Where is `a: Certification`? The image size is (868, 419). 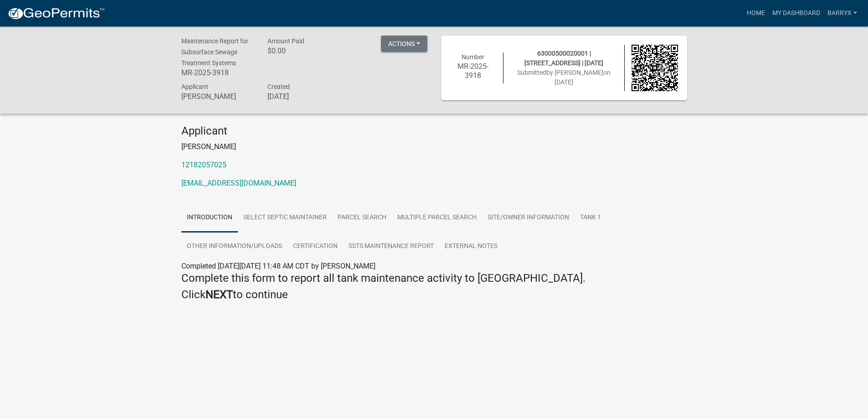 a: Certification is located at coordinates (315, 247).